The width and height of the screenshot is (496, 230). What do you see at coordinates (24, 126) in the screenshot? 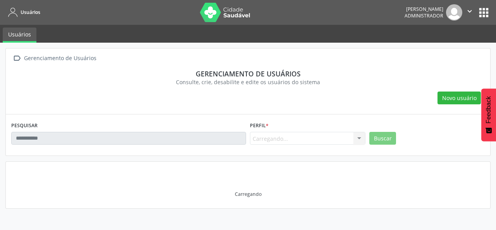
I see `label: PESQUISAR` at bounding box center [24, 126].